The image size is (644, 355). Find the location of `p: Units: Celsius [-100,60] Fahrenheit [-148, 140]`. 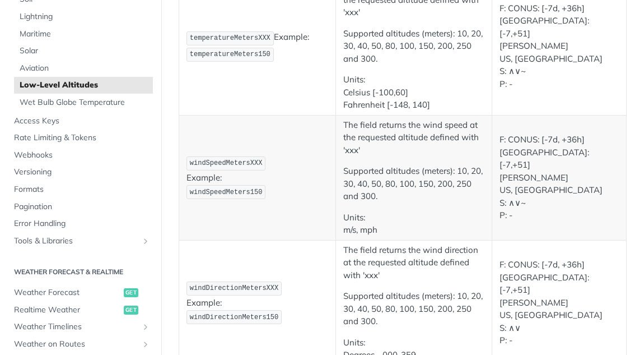

p: Units: Celsius [-100,60] Fahrenheit [-148, 140] is located at coordinates (414, 92).